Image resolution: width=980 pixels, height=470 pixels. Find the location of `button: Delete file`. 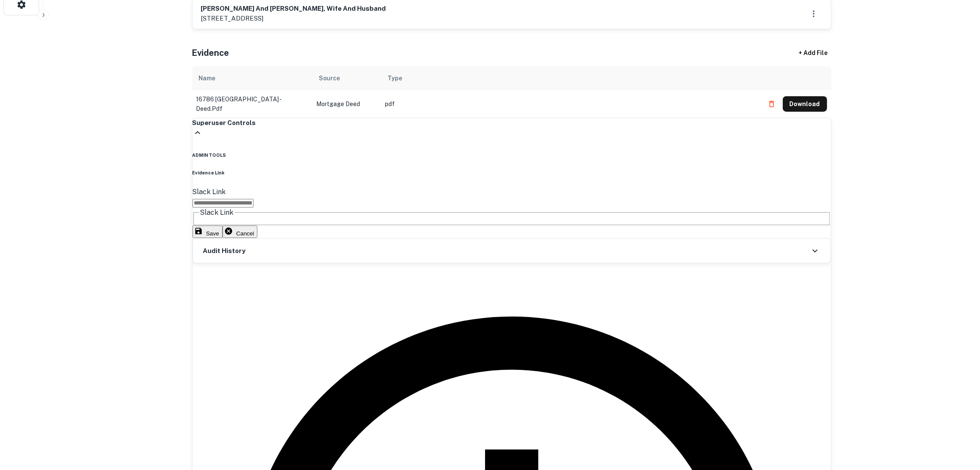

button: Delete file is located at coordinates (772, 104).